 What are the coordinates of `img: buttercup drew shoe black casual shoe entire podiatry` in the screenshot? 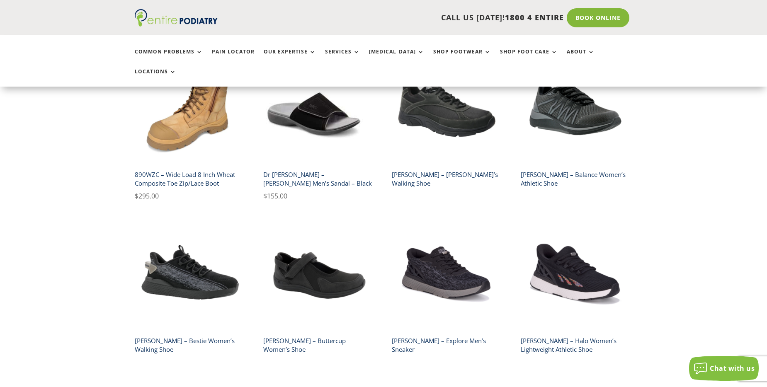 It's located at (318, 275).